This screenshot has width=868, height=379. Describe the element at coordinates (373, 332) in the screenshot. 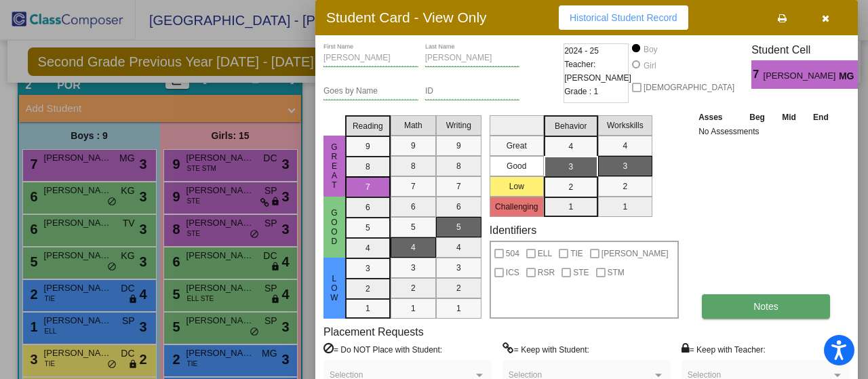

I see `label: Placement Requests` at that location.